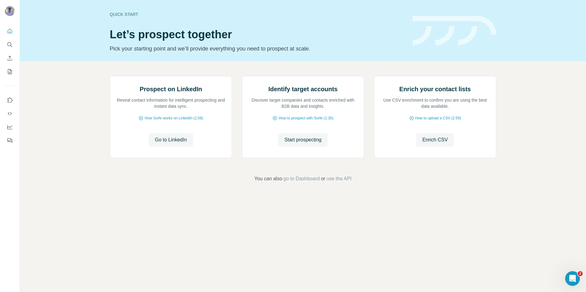 This screenshot has height=292, width=586. What do you see at coordinates (171, 140) in the screenshot?
I see `span: Go to LinkedIn` at bounding box center [171, 140].